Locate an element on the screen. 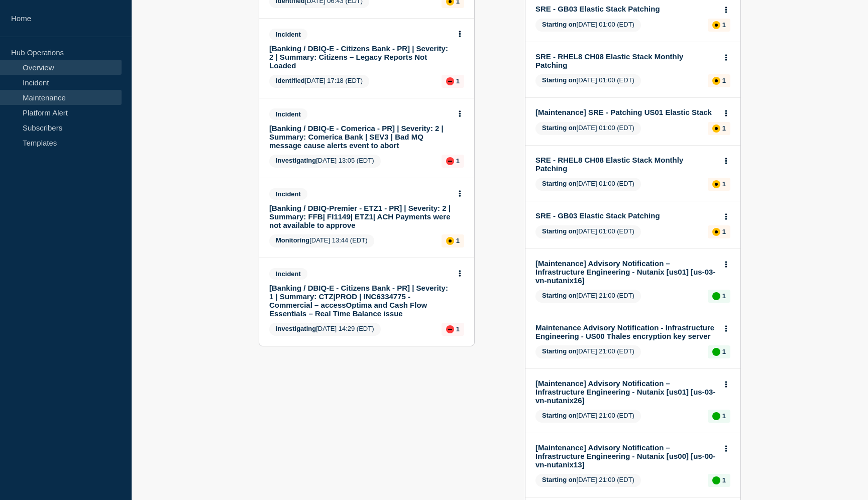 The height and width of the screenshot is (500, 868). a: [Maintenance] Advisory Notification – Infrastructure Engineering - Nutanix [us00] [us-00-vn-nutan... is located at coordinates (626, 455).